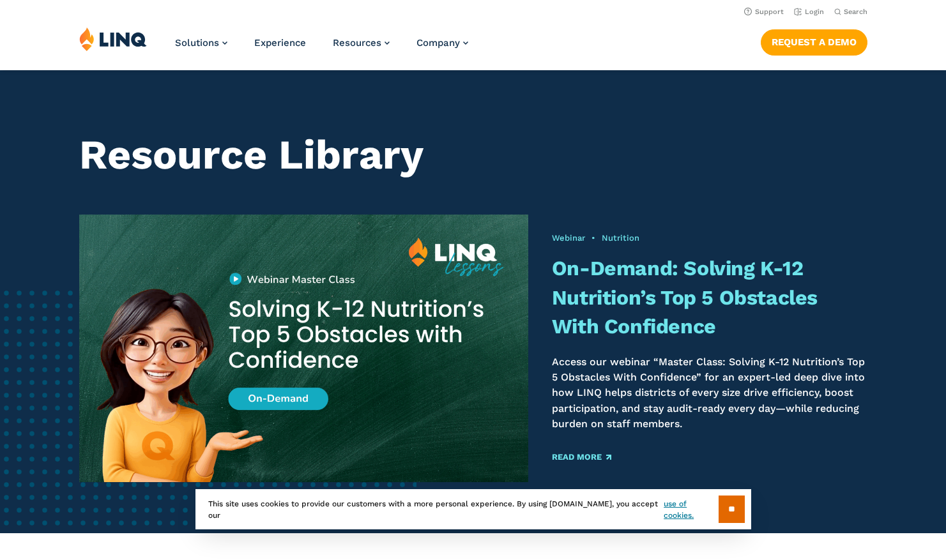  What do you see at coordinates (473, 508) in the screenshot?
I see `div: This site uses cookies to provide our customers with a more personal experience. By using [DOMAIN...` at bounding box center [473, 508].